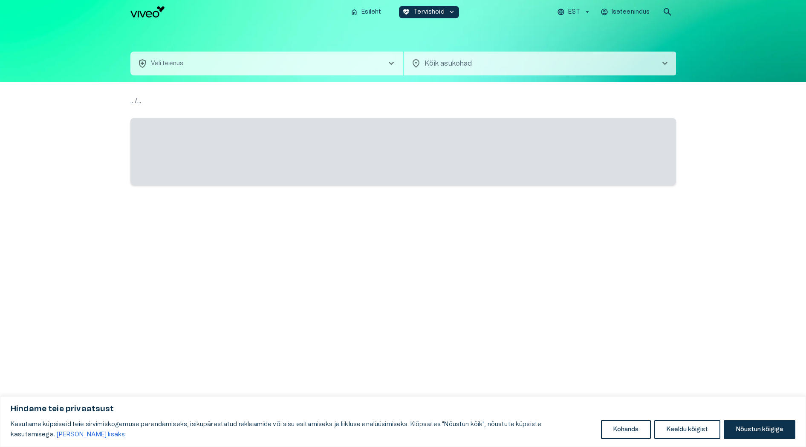 The height and width of the screenshot is (447, 806). I want to click on button: Keeldu kõigist, so click(687, 430).